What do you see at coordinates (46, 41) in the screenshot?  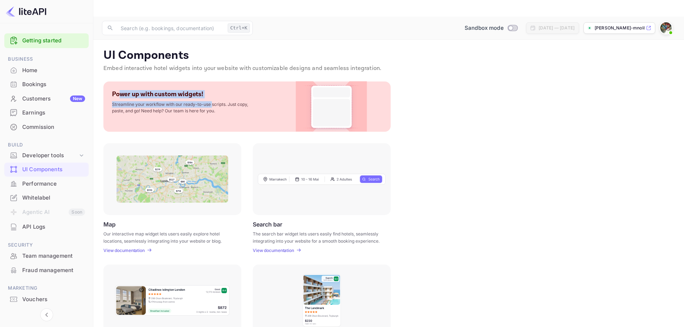 I see `div: Getting started` at bounding box center [46, 41].